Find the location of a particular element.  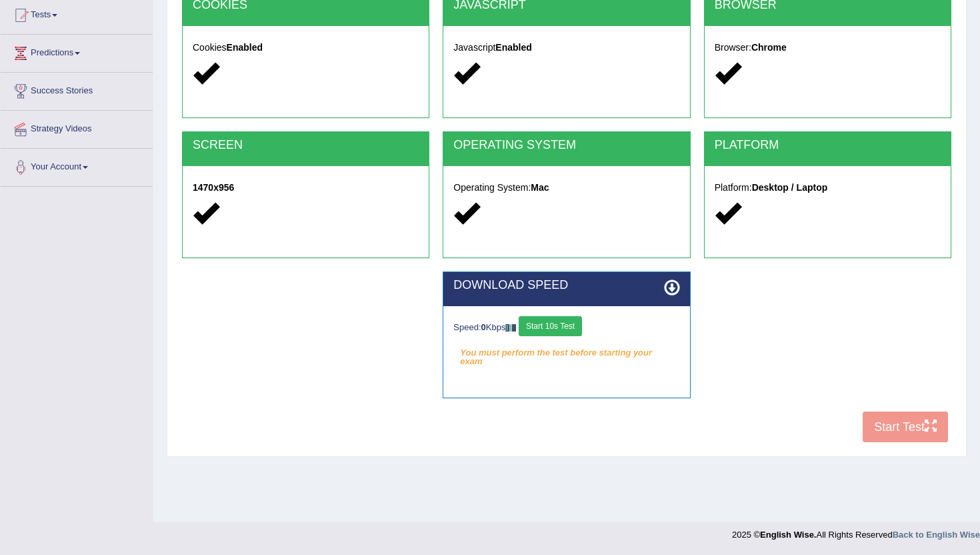

a: Strategy Videos is located at coordinates (77, 127).